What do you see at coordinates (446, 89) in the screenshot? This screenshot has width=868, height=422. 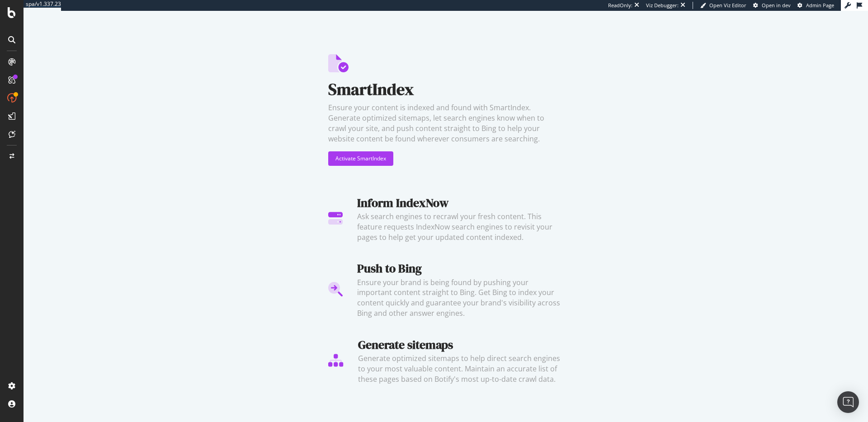 I see `div: SmartIndex` at bounding box center [446, 89].